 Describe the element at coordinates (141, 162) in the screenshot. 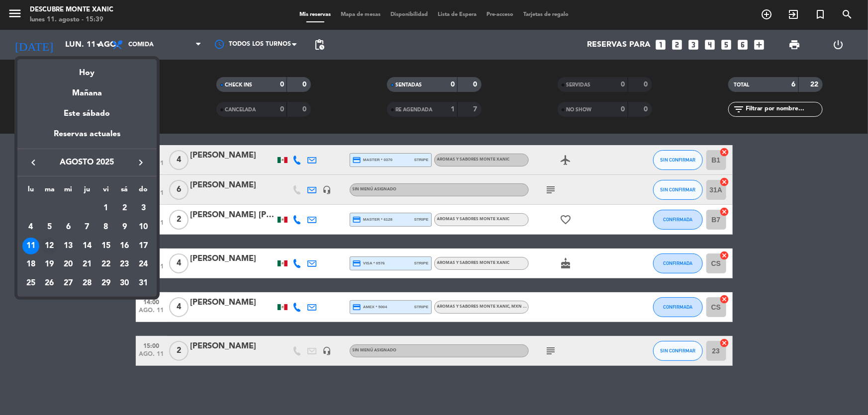

I see `i: keyboard_arrow_right` at that location.